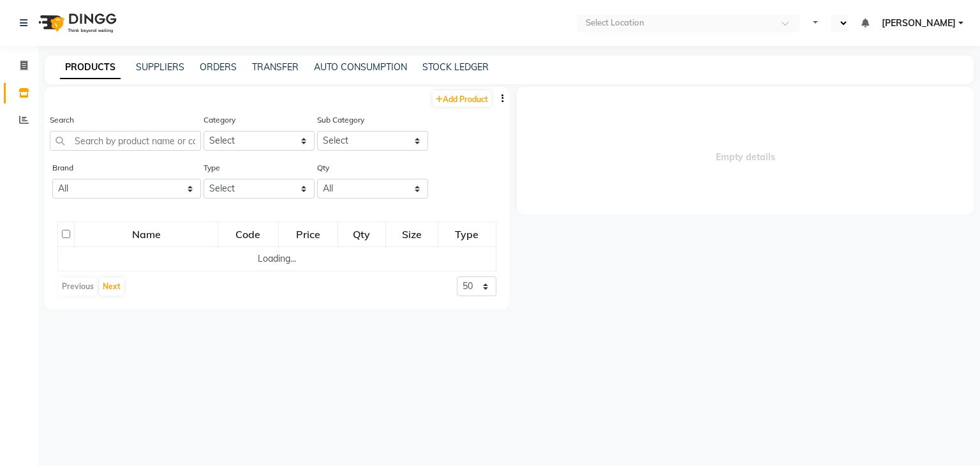  What do you see at coordinates (76, 23) in the screenshot?
I see `img: logo` at bounding box center [76, 23].